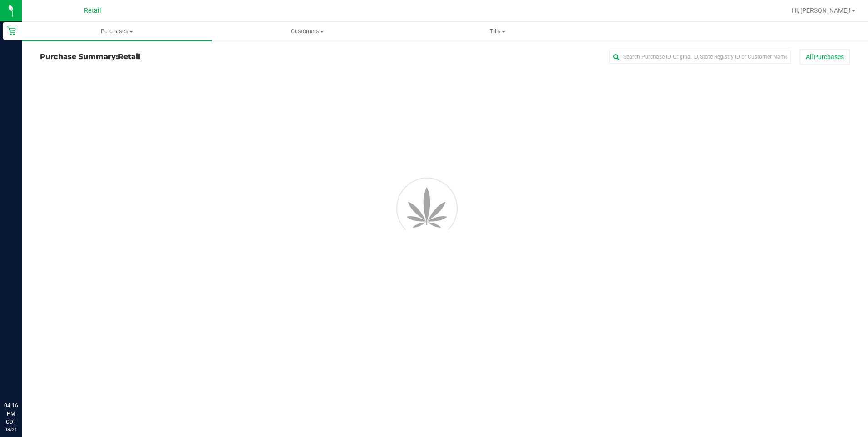  I want to click on p: 04:16 PM CDT, so click(11, 414).